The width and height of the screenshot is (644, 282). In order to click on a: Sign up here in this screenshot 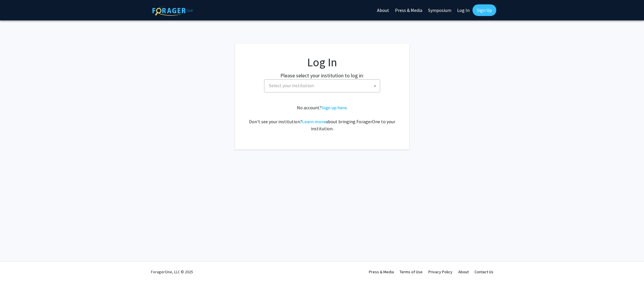, I will do `click(334, 108)`.